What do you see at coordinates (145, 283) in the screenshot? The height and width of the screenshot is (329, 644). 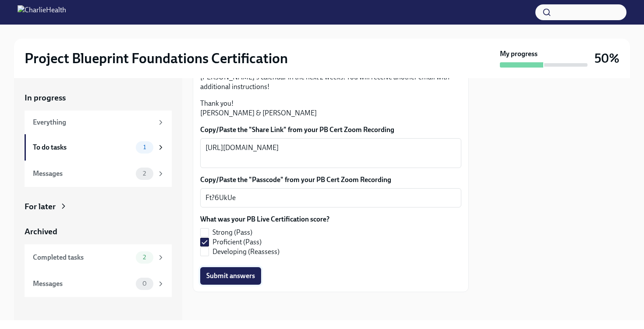 I see `span: 0` at bounding box center [145, 283].